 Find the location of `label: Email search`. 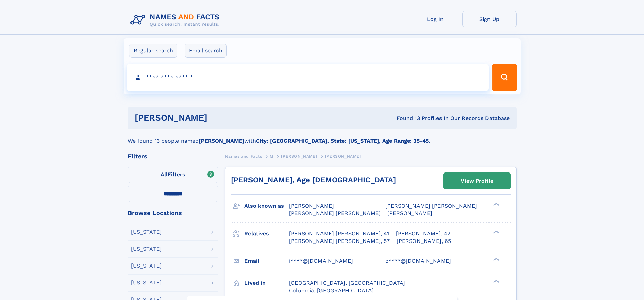

label: Email search is located at coordinates (205, 51).